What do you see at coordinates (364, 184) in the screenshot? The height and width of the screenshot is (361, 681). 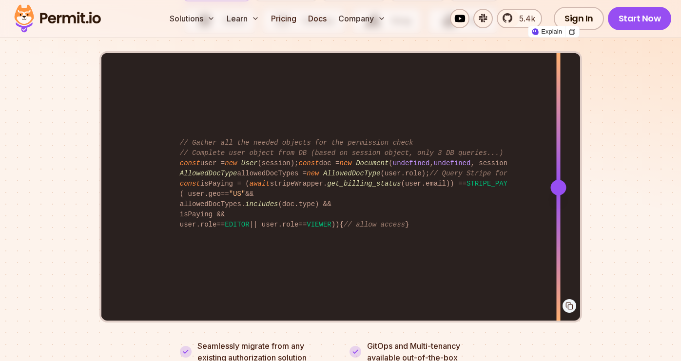 I see `span: get_billing_status` at bounding box center [364, 184].